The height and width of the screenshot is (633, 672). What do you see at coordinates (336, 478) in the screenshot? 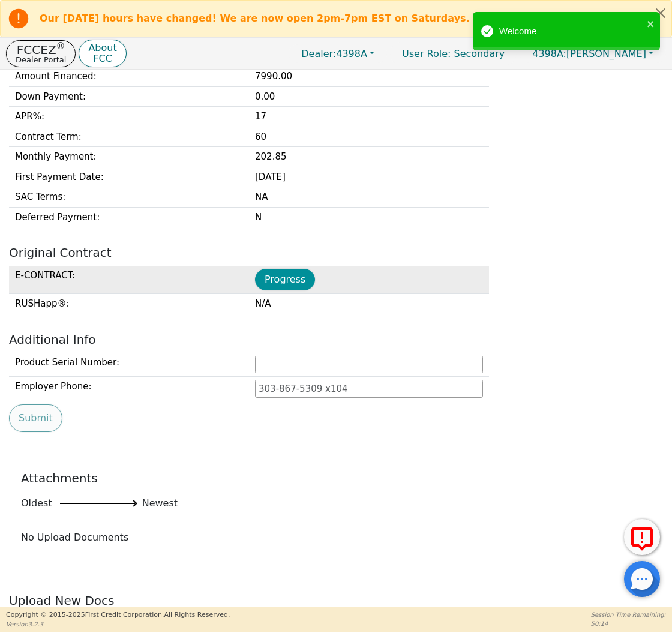
I see `h2: Attachments` at bounding box center [336, 478].